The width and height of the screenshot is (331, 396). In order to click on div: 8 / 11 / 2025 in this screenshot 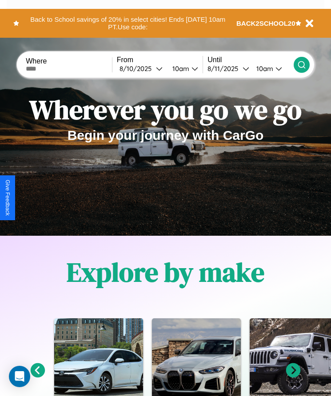, I will do `click(225, 68)`.